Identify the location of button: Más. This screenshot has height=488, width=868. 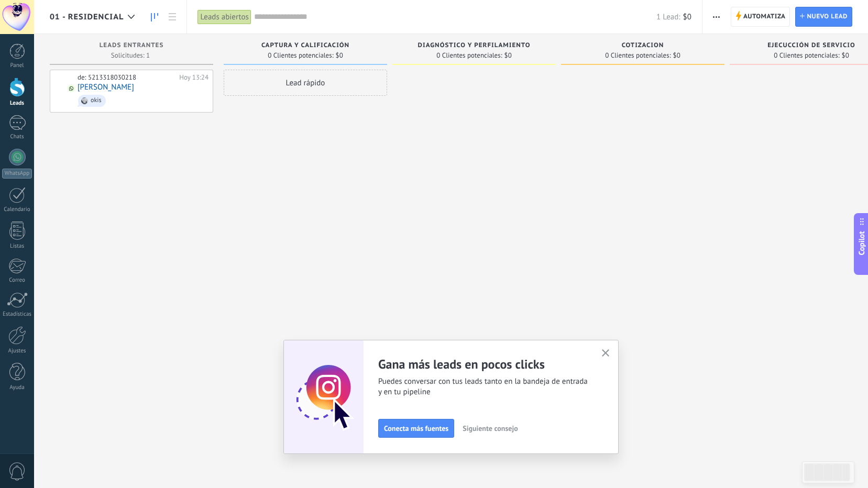
(716, 17).